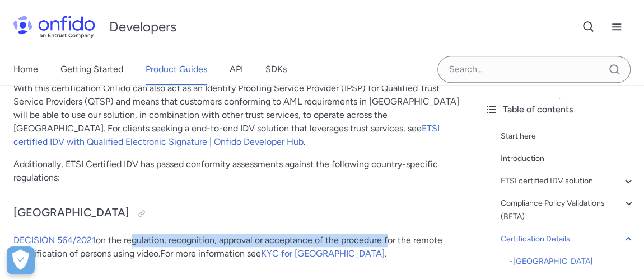 This screenshot has height=280, width=644. Describe the element at coordinates (589, 27) in the screenshot. I see `button: Open search button` at that location.